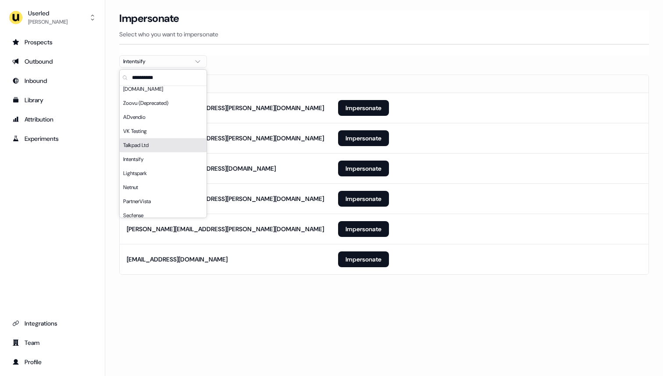  Describe the element at coordinates (52, 323) in the screenshot. I see `a: Go to integrations` at that location.